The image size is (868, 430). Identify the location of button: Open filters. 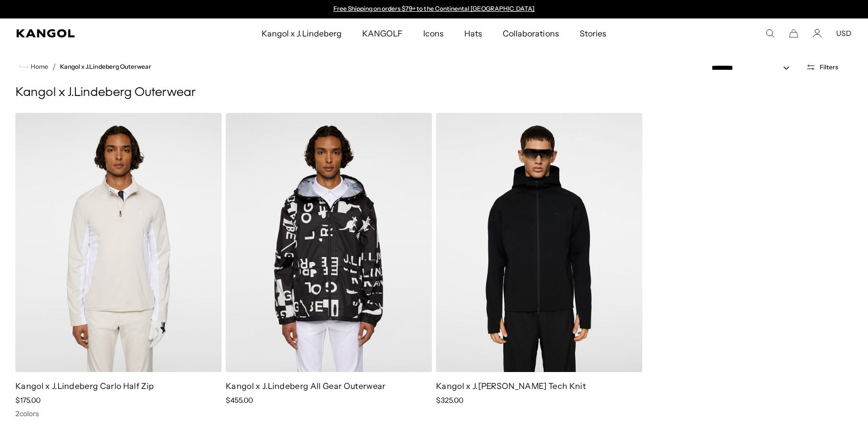
(822, 67).